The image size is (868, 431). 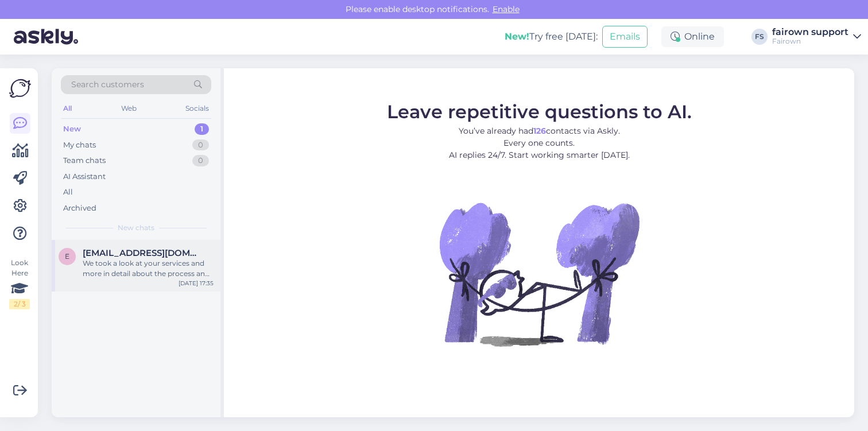 I want to click on p: You’ve already had contacts via Askly. Every one counts. AI replies 24/7. Start working smarter [..., so click(x=539, y=143).